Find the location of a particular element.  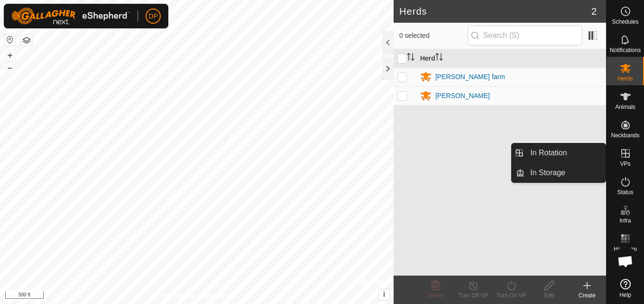

span: Delete is located at coordinates (436, 296).